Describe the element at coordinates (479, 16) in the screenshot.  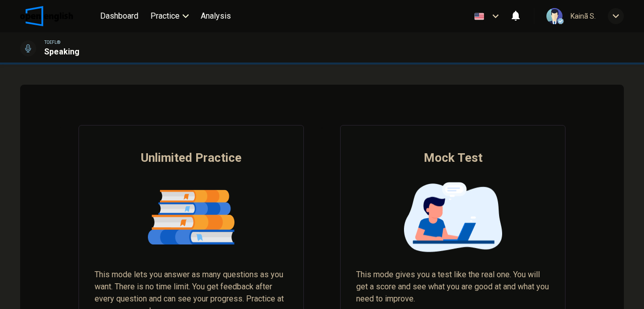
I see `img: en` at that location.